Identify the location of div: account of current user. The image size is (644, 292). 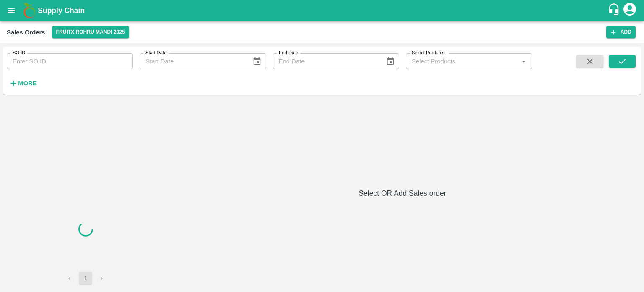
(630, 10).